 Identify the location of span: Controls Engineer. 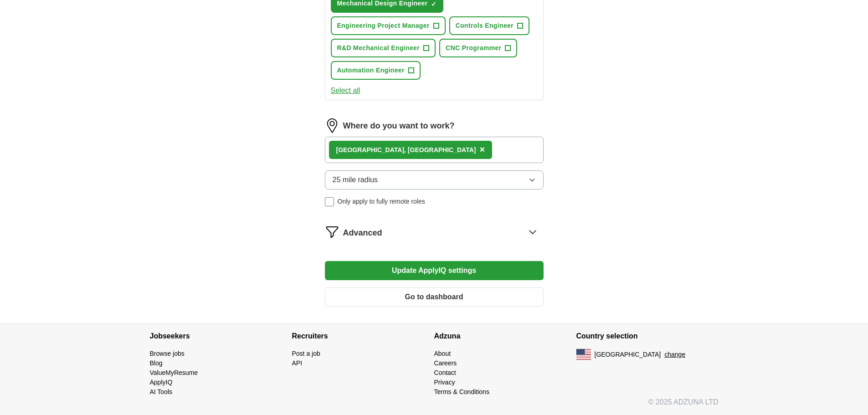
(485, 25).